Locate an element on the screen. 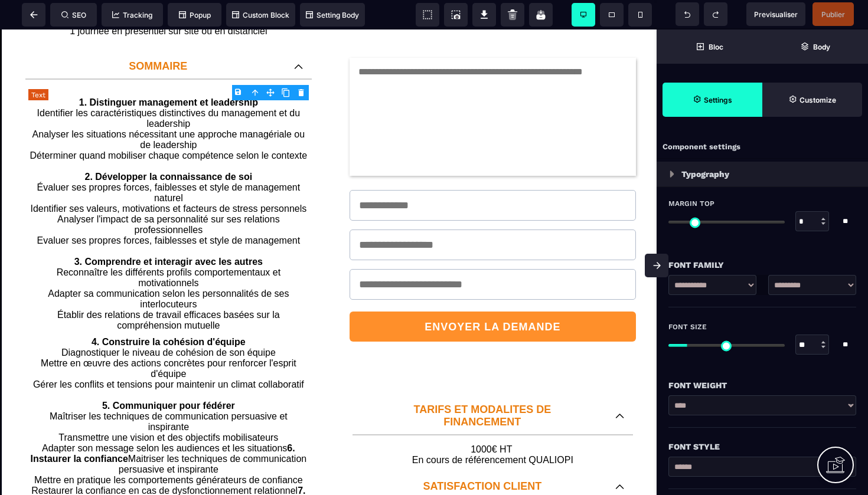 The height and width of the screenshot is (495, 868). span: Tracking is located at coordinates (132, 15).